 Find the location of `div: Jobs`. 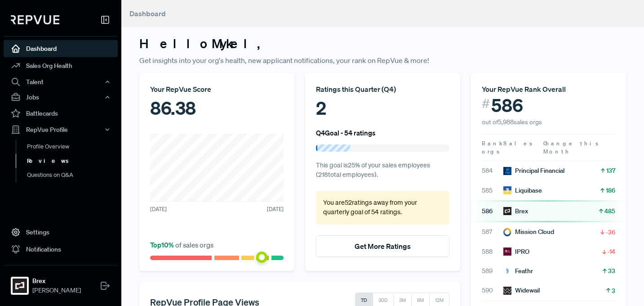

div: Jobs is located at coordinates (60, 97).